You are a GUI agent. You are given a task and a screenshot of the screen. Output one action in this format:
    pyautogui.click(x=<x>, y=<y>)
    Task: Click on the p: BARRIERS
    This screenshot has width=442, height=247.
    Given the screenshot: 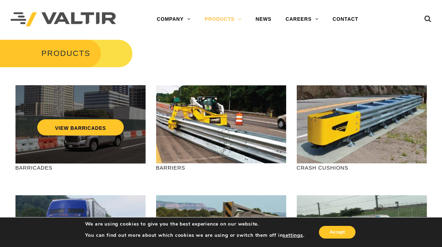 What is the action you would take?
    pyautogui.click(x=221, y=168)
    